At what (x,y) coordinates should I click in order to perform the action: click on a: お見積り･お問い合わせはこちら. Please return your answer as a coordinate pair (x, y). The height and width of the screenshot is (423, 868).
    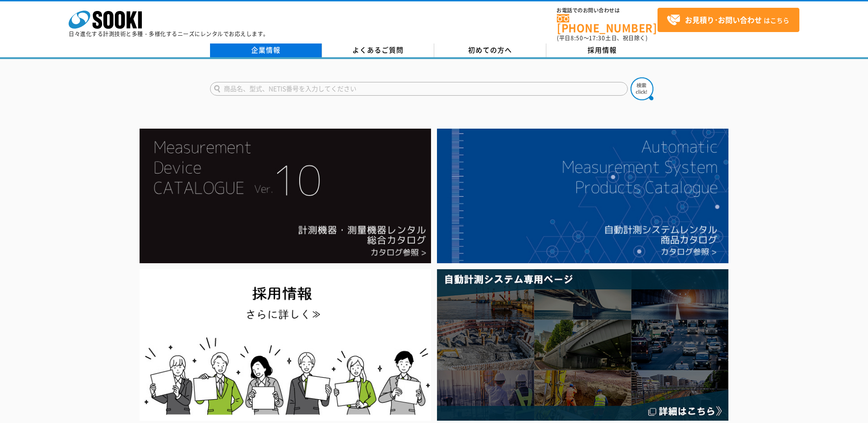
    Looking at the image, I should click on (729, 19).